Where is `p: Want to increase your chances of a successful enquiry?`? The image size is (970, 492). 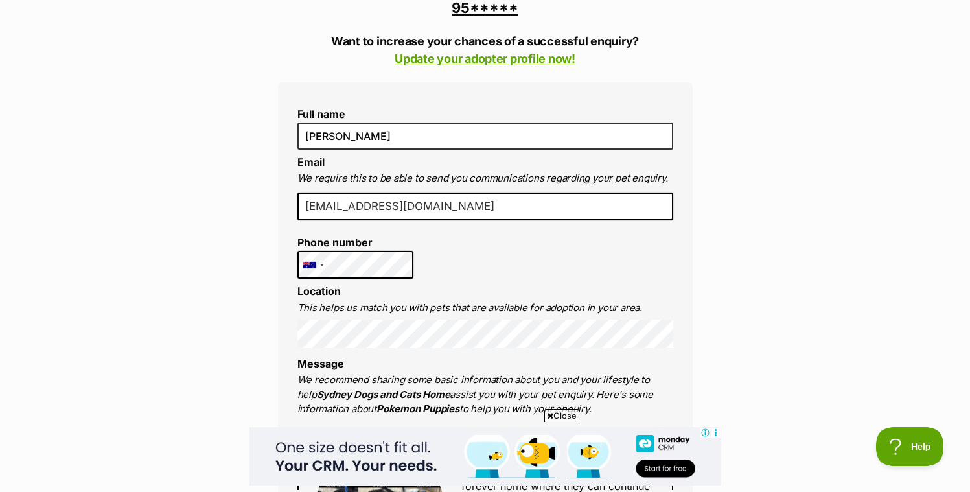
p: Want to increase your chances of a successful enquiry? is located at coordinates (485, 50).